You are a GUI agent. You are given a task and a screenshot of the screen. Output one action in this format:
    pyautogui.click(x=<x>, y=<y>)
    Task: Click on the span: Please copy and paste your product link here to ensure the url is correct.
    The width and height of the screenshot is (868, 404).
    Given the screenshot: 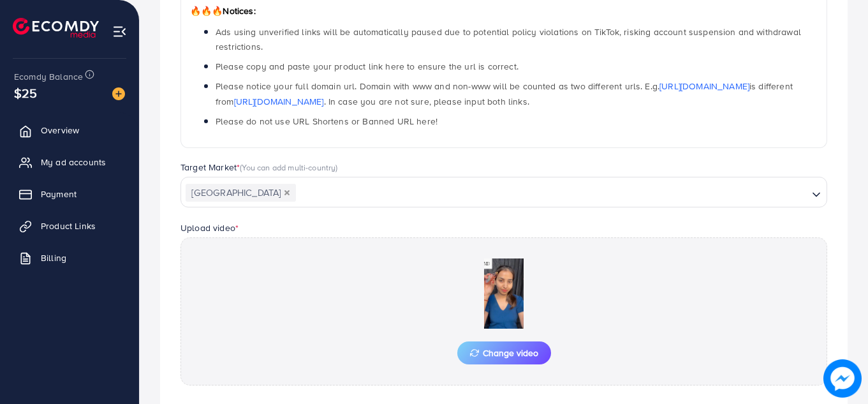 What is the action you would take?
    pyautogui.click(x=367, y=67)
    